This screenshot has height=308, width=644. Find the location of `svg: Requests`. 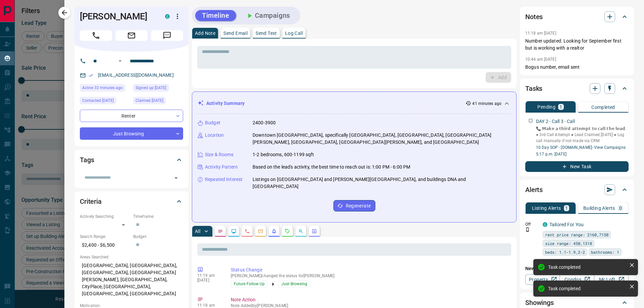

svg: Requests is located at coordinates (288, 231).